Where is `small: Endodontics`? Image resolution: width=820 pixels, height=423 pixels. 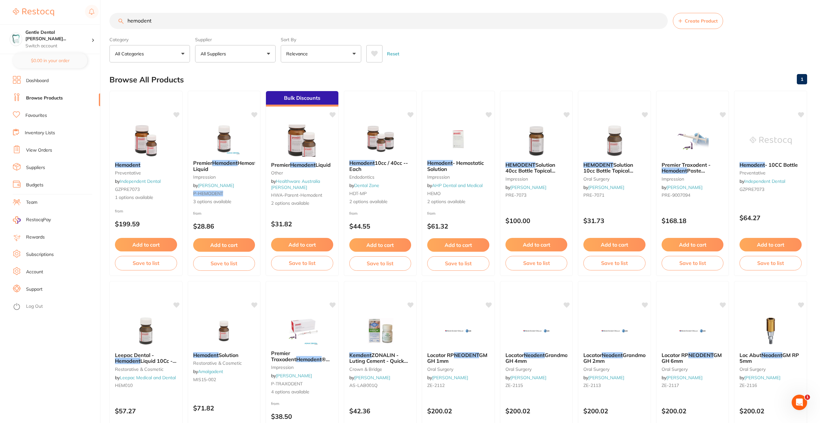 small: Endodontics is located at coordinates (380, 177).